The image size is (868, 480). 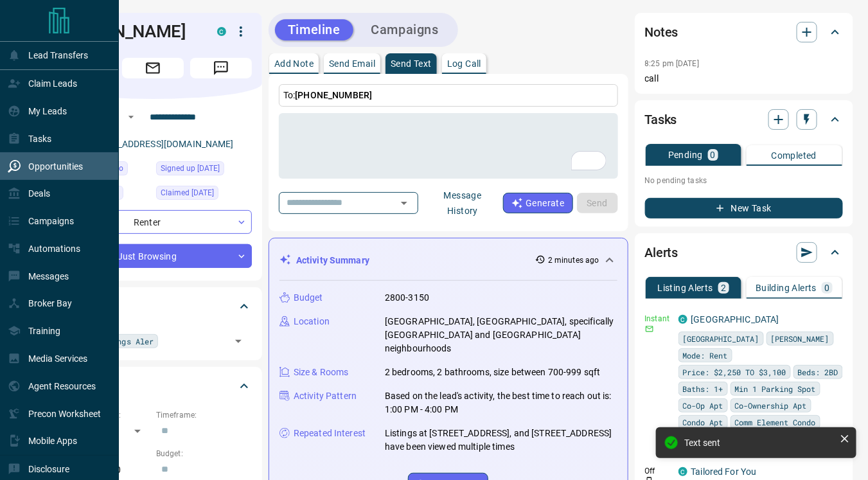 I want to click on p: Completed, so click(x=794, y=155).